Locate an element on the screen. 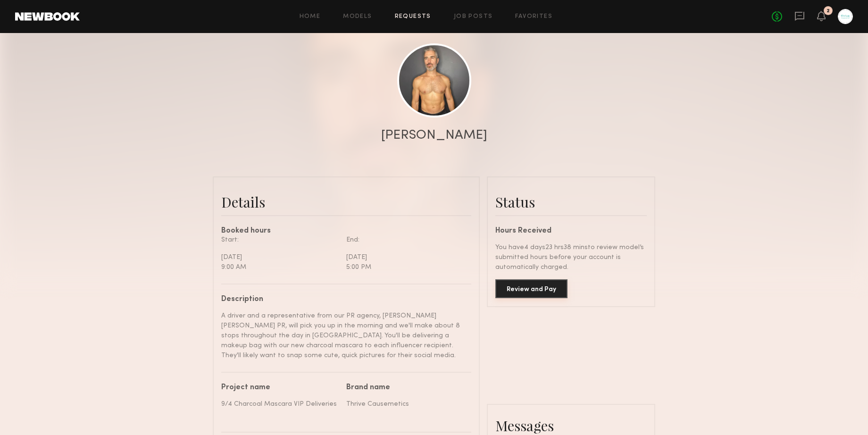 Image resolution: width=868 pixels, height=435 pixels. div: Details is located at coordinates (346, 202).